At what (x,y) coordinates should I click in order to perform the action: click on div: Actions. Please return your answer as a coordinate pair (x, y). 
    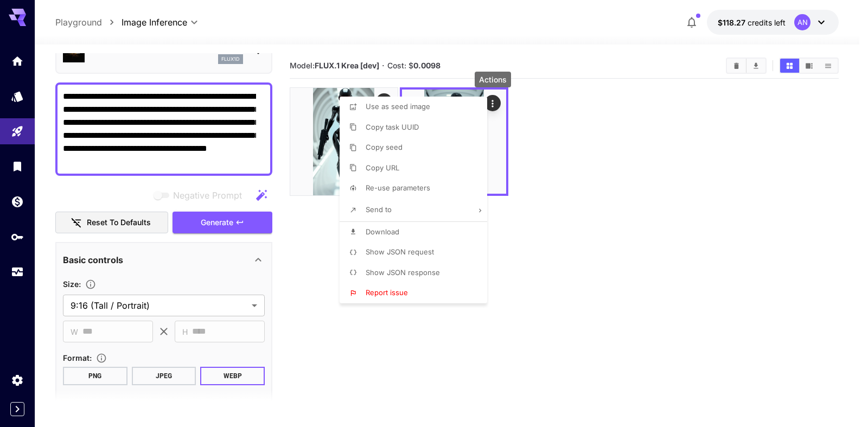
    Looking at the image, I should click on (493, 79).